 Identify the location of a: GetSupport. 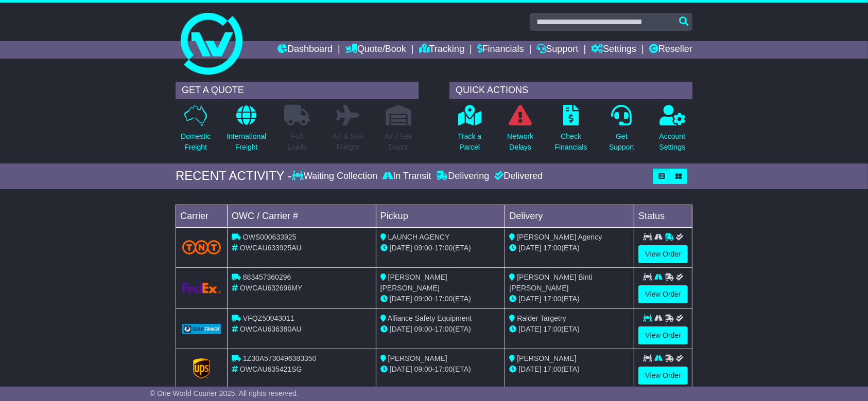
(621, 131).